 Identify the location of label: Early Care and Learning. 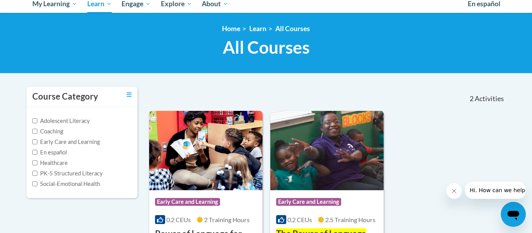
(66, 142).